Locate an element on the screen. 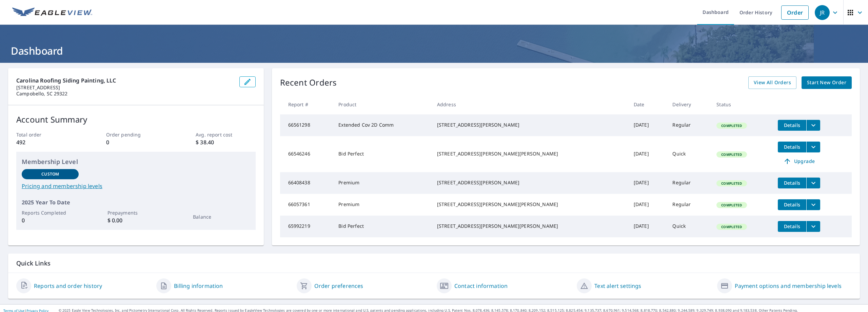 This screenshot has width=868, height=312. button: detailsBtn-66408438 is located at coordinates (792, 183).